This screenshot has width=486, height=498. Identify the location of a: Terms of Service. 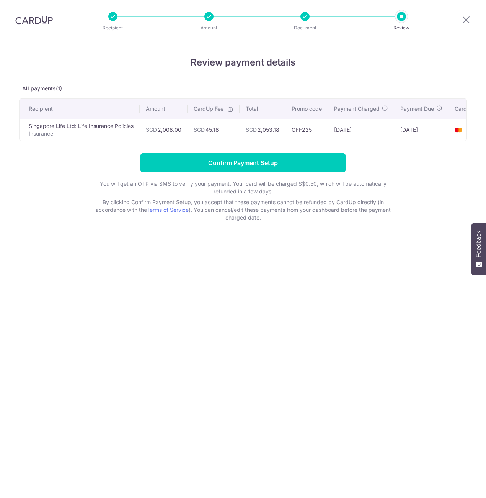
(168, 209).